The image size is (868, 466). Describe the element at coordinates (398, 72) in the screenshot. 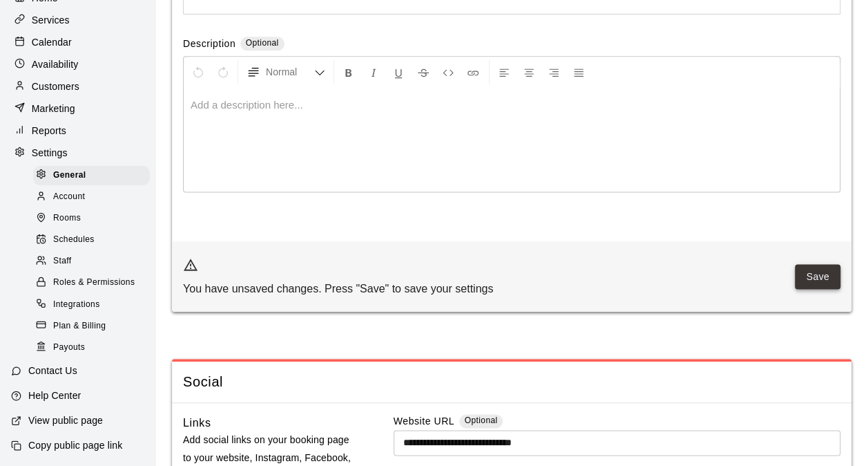

I see `button: Format Underline` at that location.